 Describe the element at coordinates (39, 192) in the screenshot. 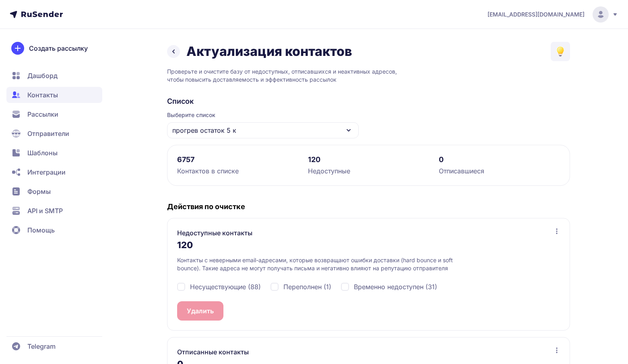

I see `span: Формы` at that location.